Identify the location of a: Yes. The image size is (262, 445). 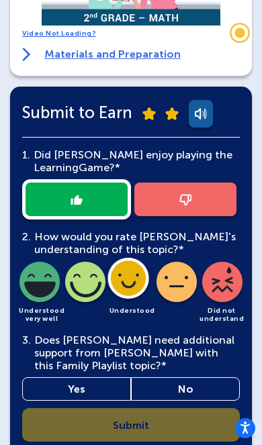
(77, 389).